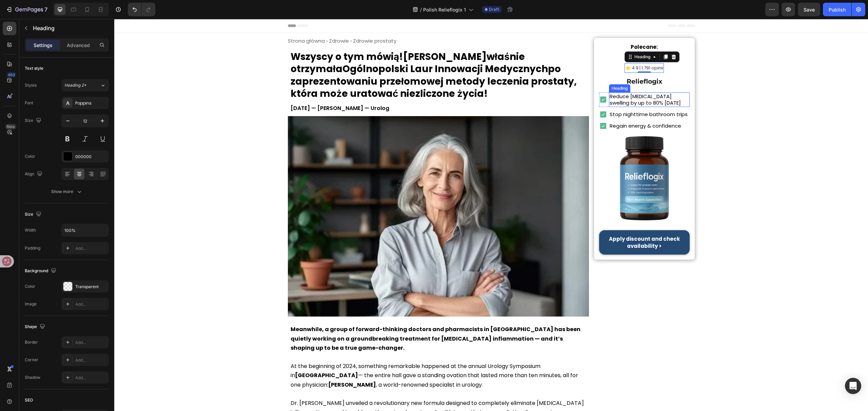  I want to click on div: SEO, so click(29, 400).